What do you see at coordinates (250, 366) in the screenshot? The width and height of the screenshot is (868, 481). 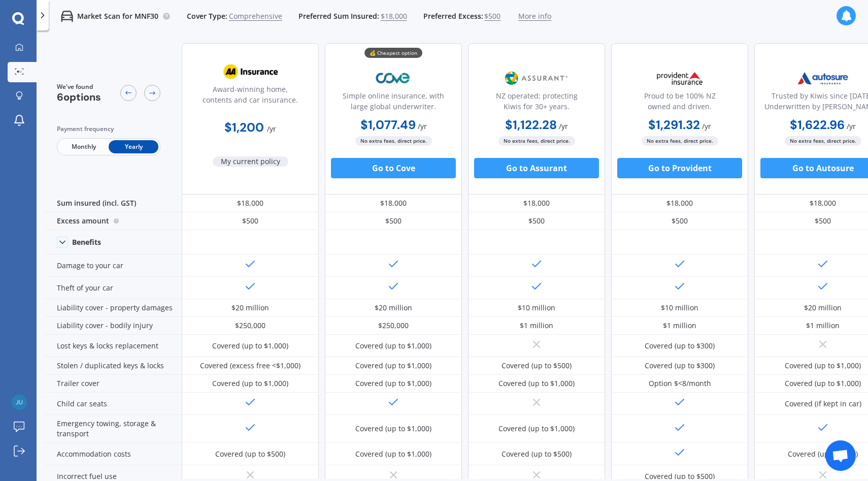 I see `div: Covered (excess free <$1,000)` at bounding box center [250, 366].